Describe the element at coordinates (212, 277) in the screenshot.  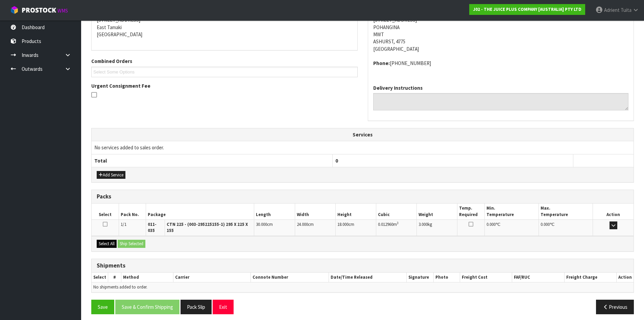
I see `th: Carrier` at that location.